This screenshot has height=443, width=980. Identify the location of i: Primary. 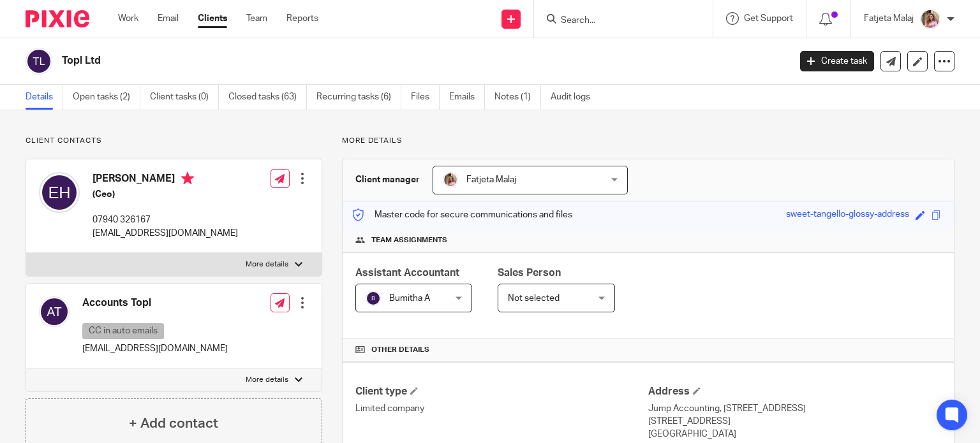
(188, 179).